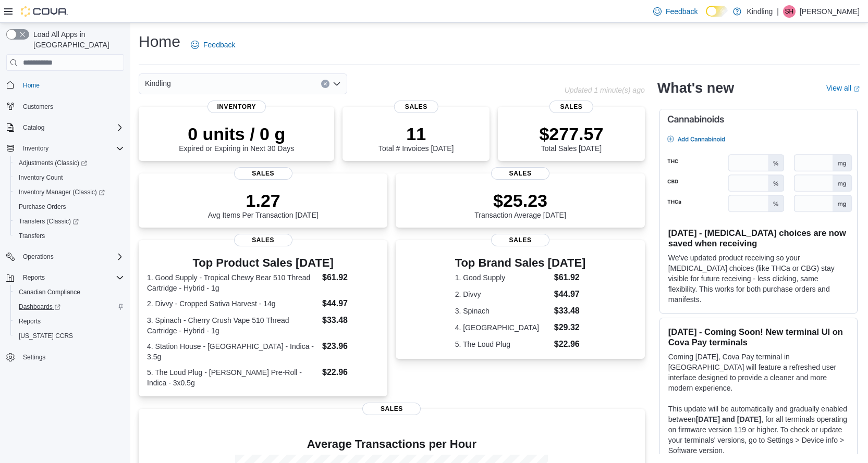 The image size is (868, 463). What do you see at coordinates (503, 311) in the screenshot?
I see `dt: 3. Spinach` at bounding box center [503, 311].